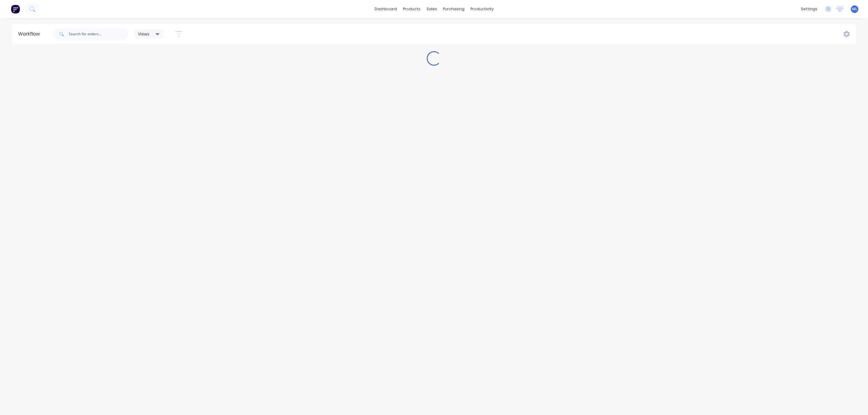 The height and width of the screenshot is (415, 868). What do you see at coordinates (99, 34) in the screenshot?
I see `input: Search for orders...` at bounding box center [99, 34].